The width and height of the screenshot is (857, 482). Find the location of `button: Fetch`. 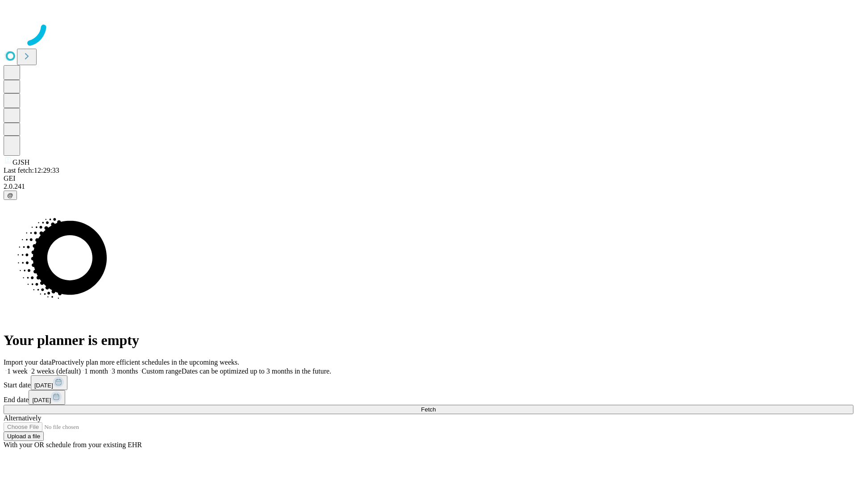

button: Fetch is located at coordinates (429, 409).